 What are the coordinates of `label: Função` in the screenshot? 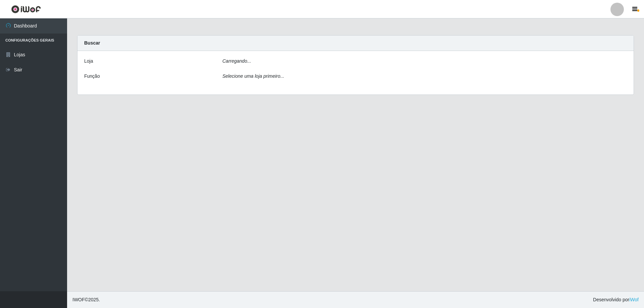 It's located at (92, 76).